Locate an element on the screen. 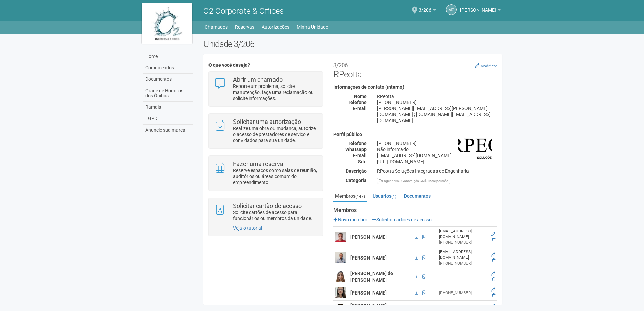 This screenshot has height=311, width=644. span: 3/206 is located at coordinates (425, 7).